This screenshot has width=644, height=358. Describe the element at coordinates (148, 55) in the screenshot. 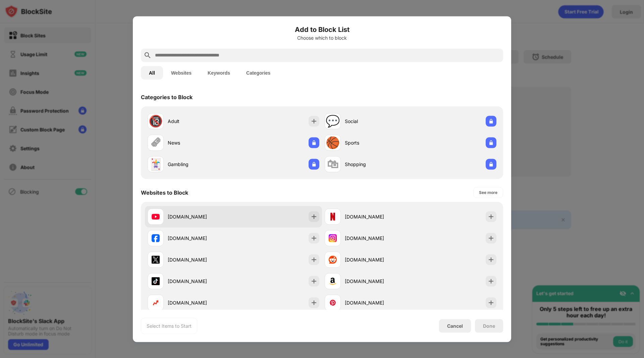

I see `img: search.svg` at that location.